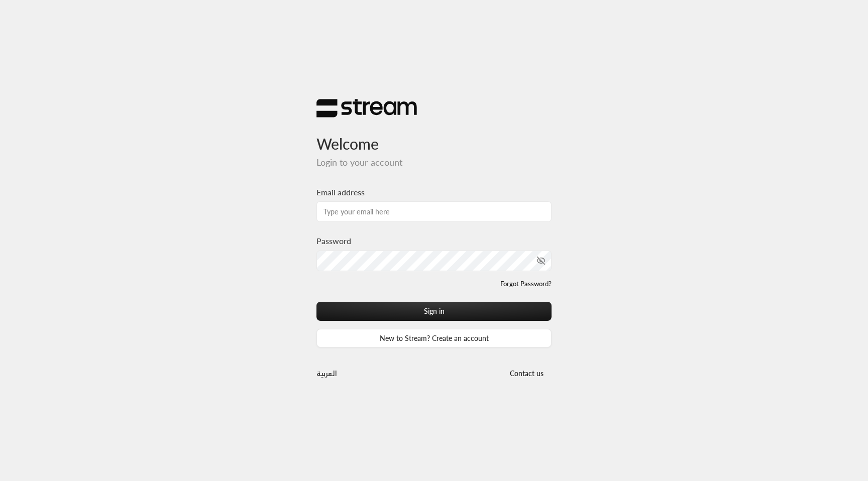 This screenshot has width=868, height=481. What do you see at coordinates (326, 373) in the screenshot?
I see `a: العربية` at bounding box center [326, 373].